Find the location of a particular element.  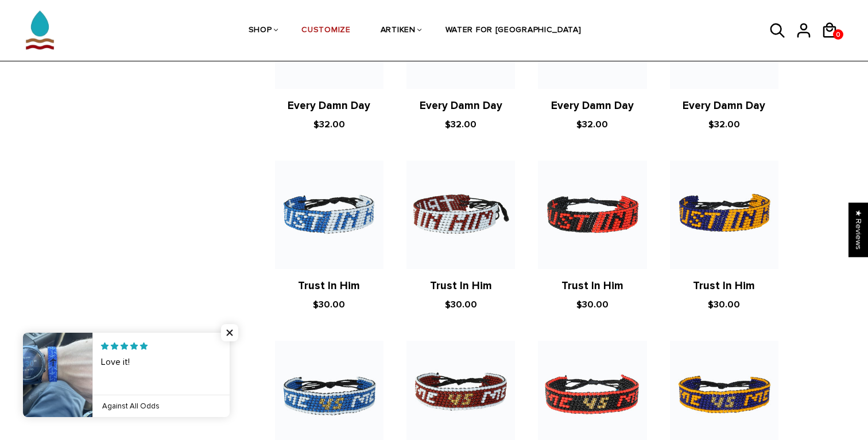

span: 0 is located at coordinates (838, 35).